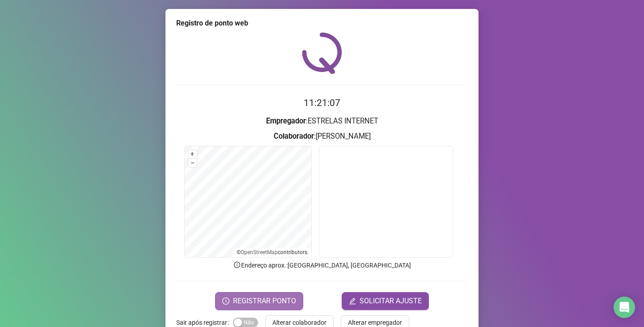 The image size is (644, 327). What do you see at coordinates (294, 136) in the screenshot?
I see `strong: Colaborador` at bounding box center [294, 136].